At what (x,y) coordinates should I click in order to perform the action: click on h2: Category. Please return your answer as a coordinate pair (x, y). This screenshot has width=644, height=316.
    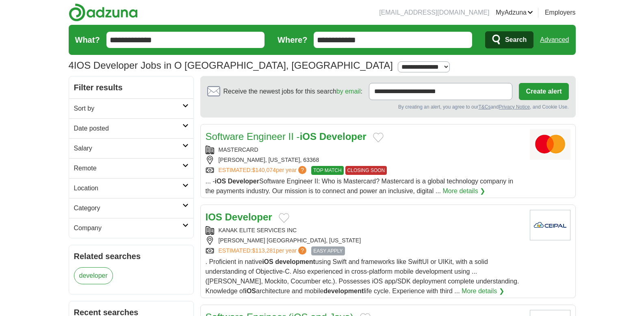
    Looking at the image, I should click on (128, 209).